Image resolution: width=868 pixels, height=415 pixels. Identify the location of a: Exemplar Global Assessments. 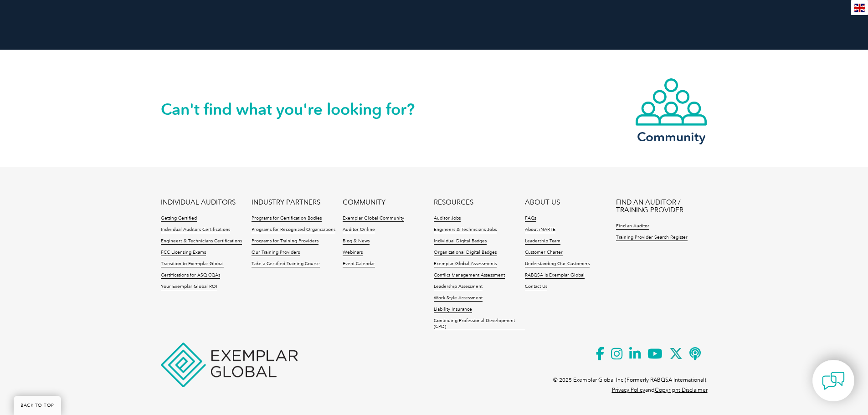
(465, 264).